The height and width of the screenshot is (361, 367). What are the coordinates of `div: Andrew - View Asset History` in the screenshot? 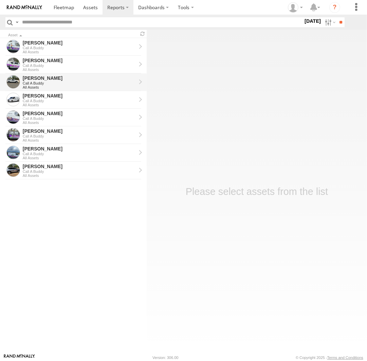 It's located at (79, 78).